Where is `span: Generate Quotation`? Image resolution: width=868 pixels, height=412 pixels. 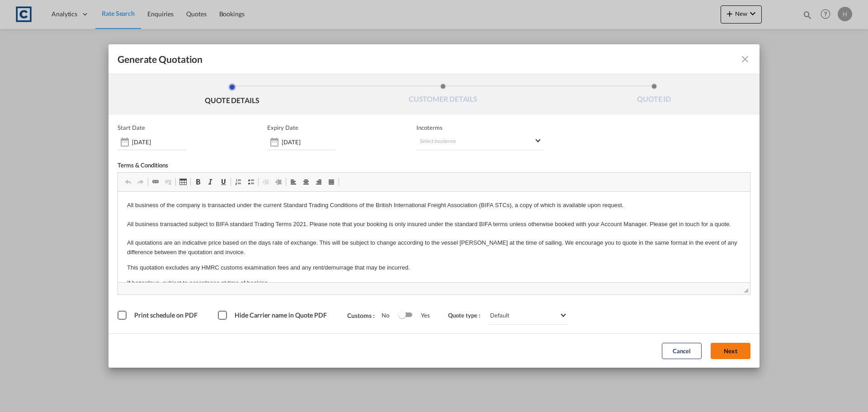 span: Generate Quotation is located at coordinates (160, 60).